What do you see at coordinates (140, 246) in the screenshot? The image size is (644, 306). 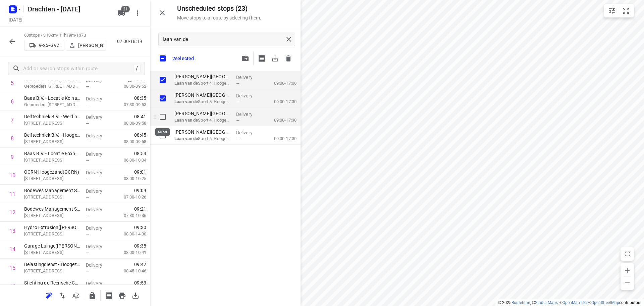 I see `span: 09:38` at bounding box center [140, 246].